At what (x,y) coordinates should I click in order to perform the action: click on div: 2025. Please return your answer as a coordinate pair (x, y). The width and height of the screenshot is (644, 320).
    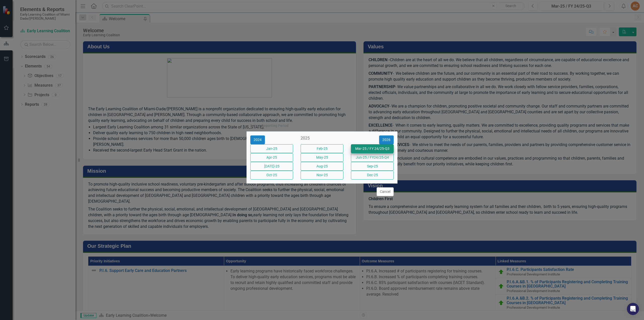
    Looking at the image, I should click on (322, 138).